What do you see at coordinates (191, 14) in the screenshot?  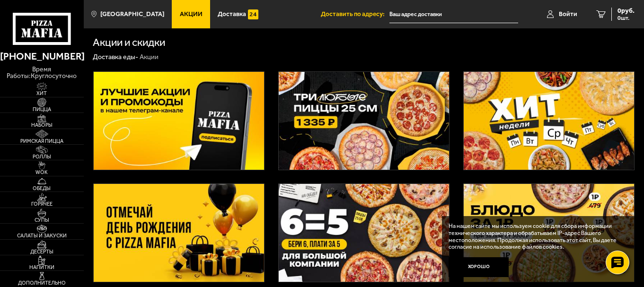 I see `span: Акции` at bounding box center [191, 14].